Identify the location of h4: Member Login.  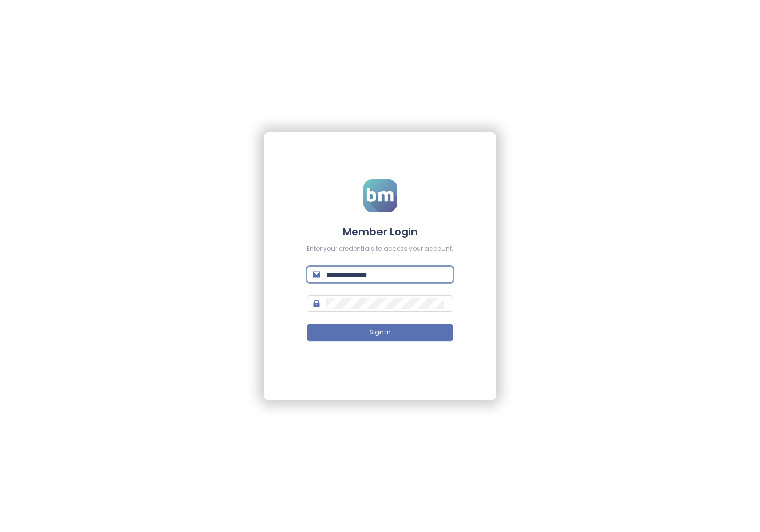
(380, 231).